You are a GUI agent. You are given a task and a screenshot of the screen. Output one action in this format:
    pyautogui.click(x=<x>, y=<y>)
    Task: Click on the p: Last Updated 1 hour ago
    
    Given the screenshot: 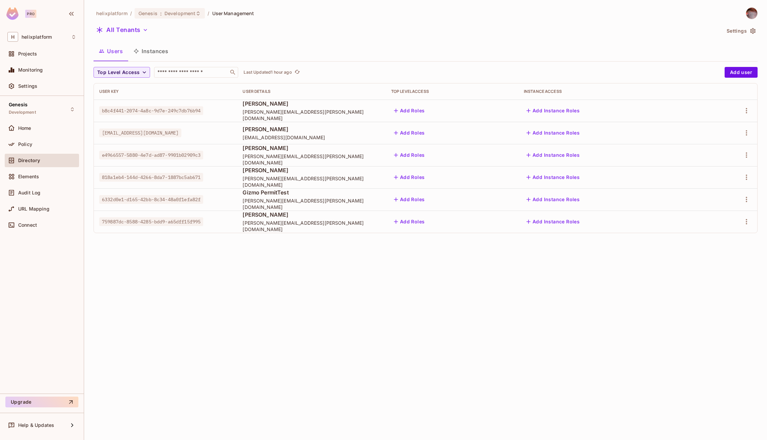 What is the action you would take?
    pyautogui.click(x=267, y=72)
    